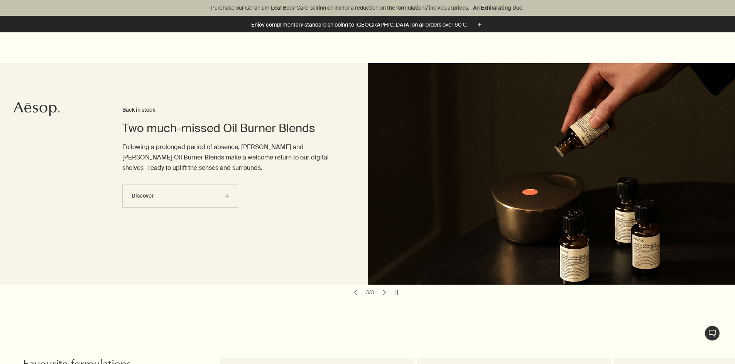 Image resolution: width=735 pixels, height=364 pixels. What do you see at coordinates (37, 110) in the screenshot?
I see `a: Aesop` at bounding box center [37, 110].